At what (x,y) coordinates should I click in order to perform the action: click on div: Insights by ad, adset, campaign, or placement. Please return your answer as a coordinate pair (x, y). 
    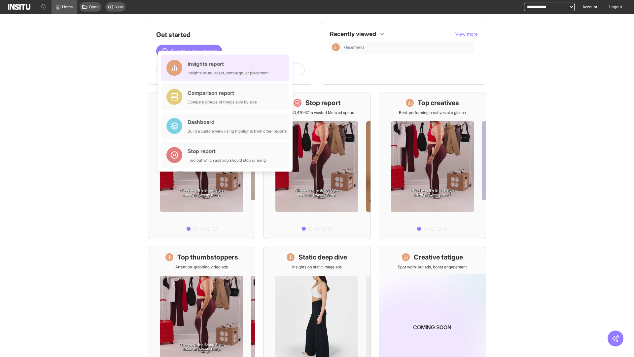
    Looking at the image, I should click on (228, 73).